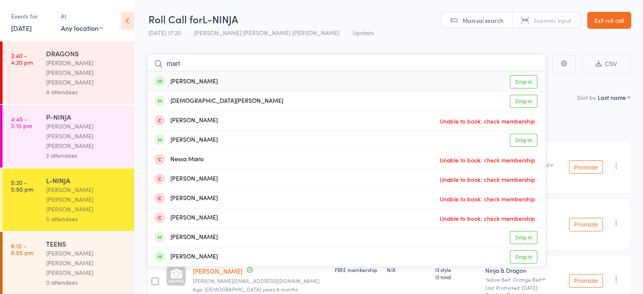  Describe the element at coordinates (86, 219) in the screenshot. I see `div: 5 attendees` at that location.